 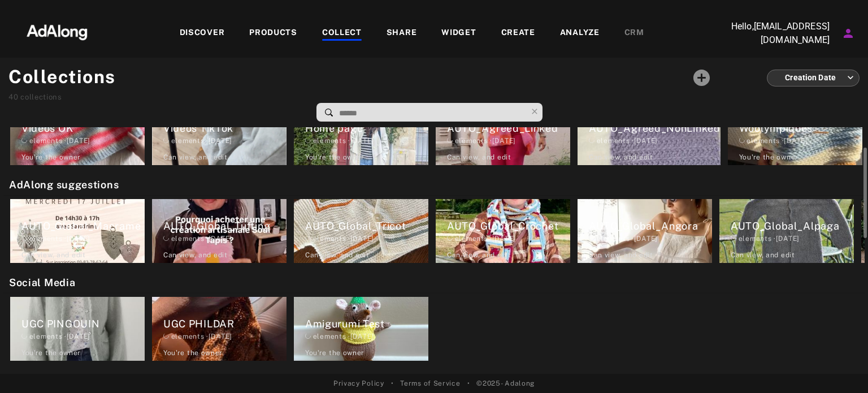 I want to click on div: Amigurumi Test, so click(x=367, y=323).